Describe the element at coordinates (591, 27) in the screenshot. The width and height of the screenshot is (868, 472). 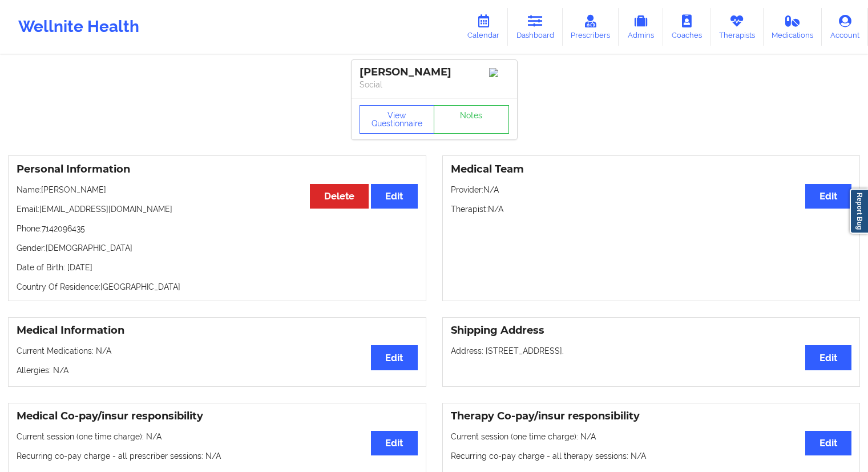
I see `a: Prescribers` at that location.